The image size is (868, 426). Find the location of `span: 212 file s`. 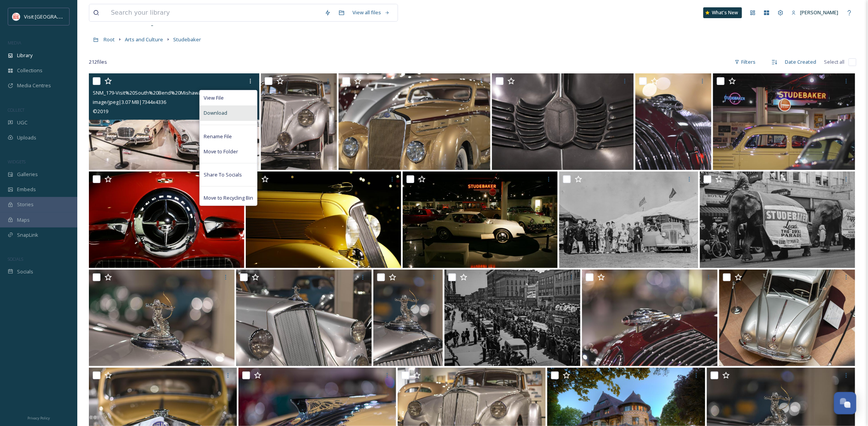

span: 212 file s is located at coordinates (98, 62).